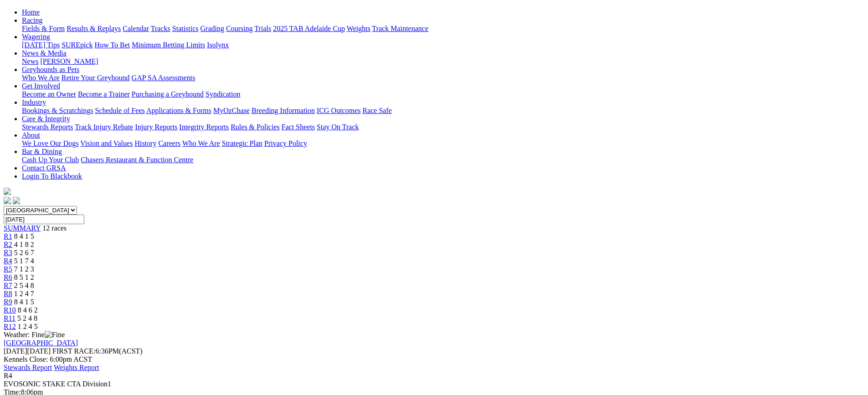 This screenshot has height=395, width=868. I want to click on span: 4 1 8 2, so click(24, 244).